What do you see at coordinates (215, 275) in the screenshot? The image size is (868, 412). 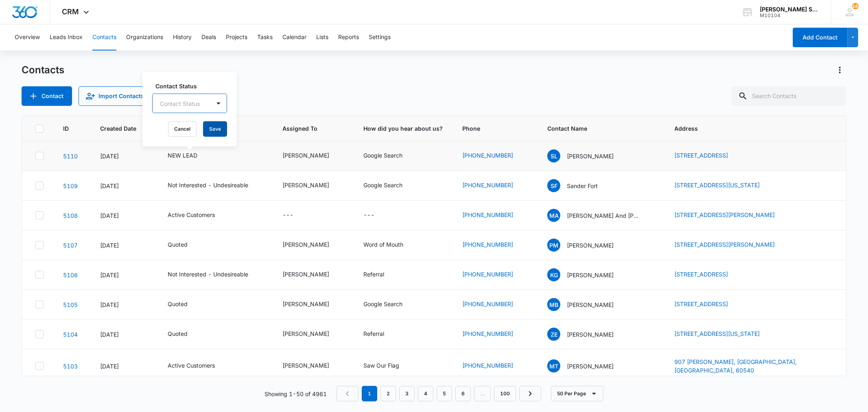 I see `div: Contact Status - Not Interested - Undesireable - Select to Edit Field` at bounding box center [215, 275].